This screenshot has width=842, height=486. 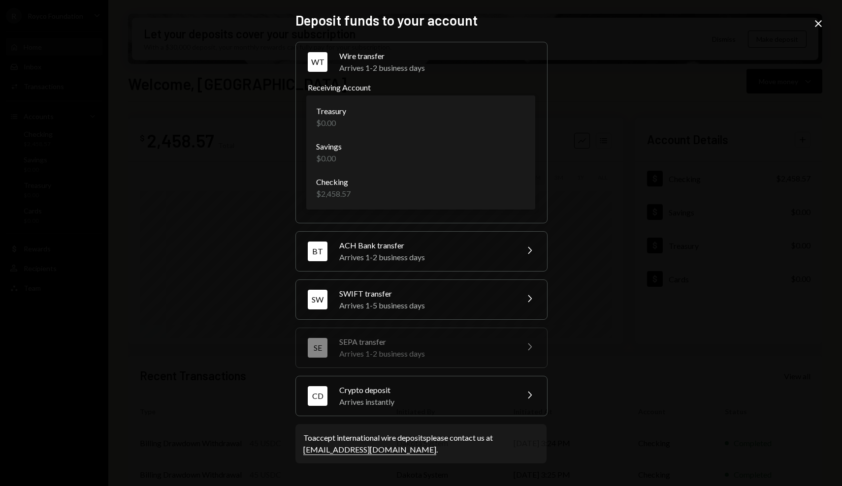 I want to click on div: SE, so click(x=317, y=348).